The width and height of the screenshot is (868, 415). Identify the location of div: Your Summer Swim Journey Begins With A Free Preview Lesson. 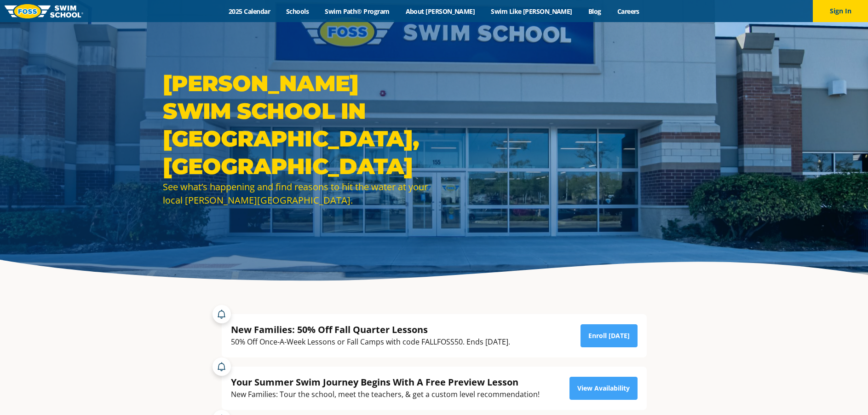
(385, 382).